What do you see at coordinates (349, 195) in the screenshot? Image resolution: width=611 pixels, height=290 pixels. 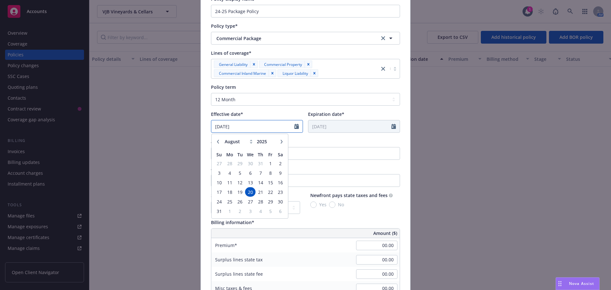 I see `span: Newfront pays state taxes and fees` at bounding box center [349, 195].